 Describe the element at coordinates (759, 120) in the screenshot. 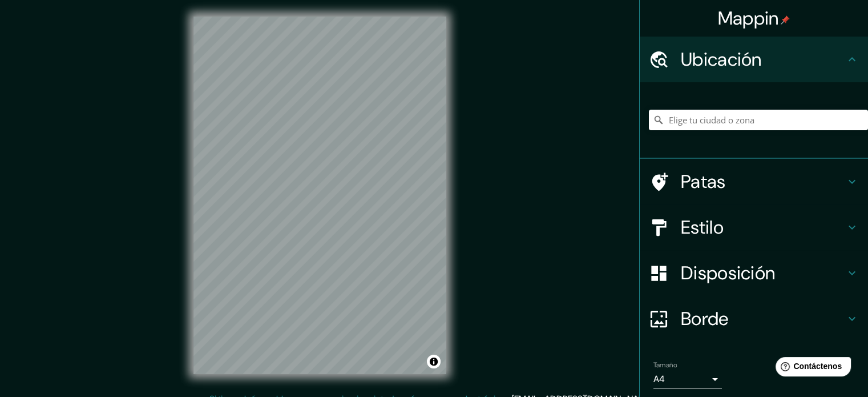

I see `input: Elige tu ciudad o zona` at that location.